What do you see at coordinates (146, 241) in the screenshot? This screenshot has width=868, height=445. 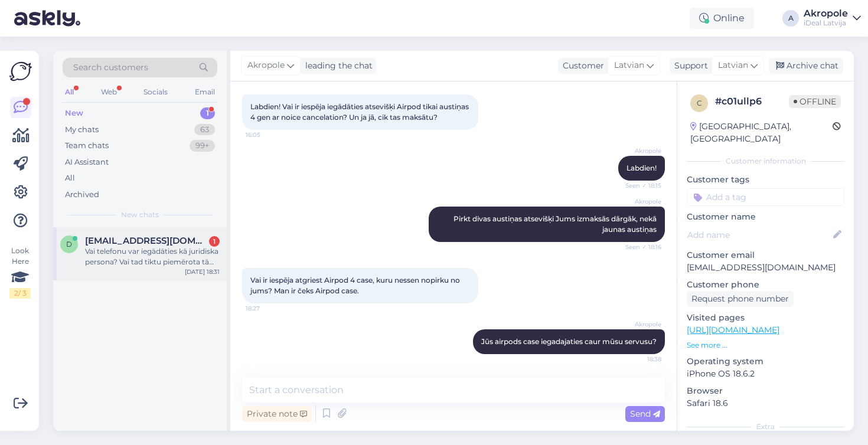 I see `span: dambisrenars@gmail.com` at bounding box center [146, 241].